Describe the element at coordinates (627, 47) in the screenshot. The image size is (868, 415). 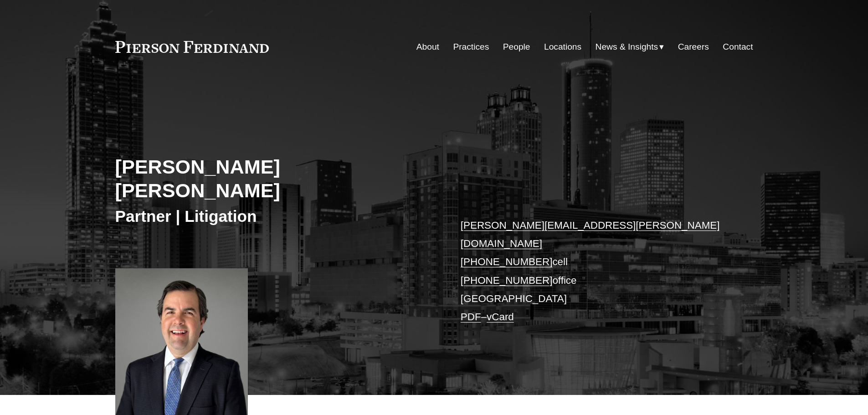
I see `span: News & Insights` at that location.